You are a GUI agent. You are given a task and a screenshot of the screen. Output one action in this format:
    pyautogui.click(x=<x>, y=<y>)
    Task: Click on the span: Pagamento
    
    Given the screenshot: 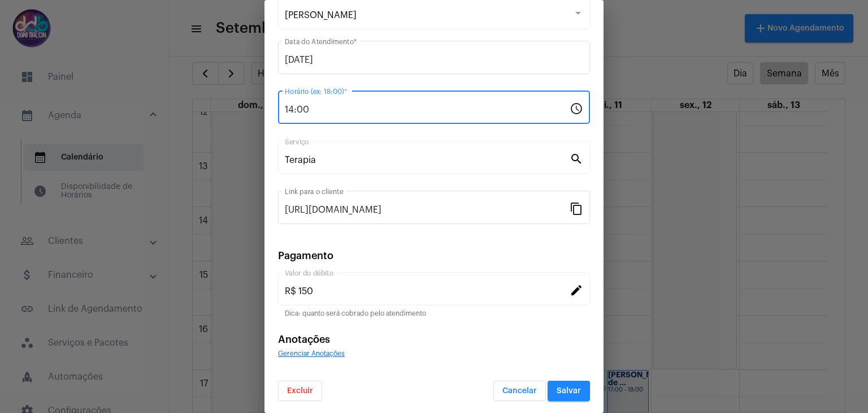 What is the action you would take?
    pyautogui.click(x=306, y=256)
    